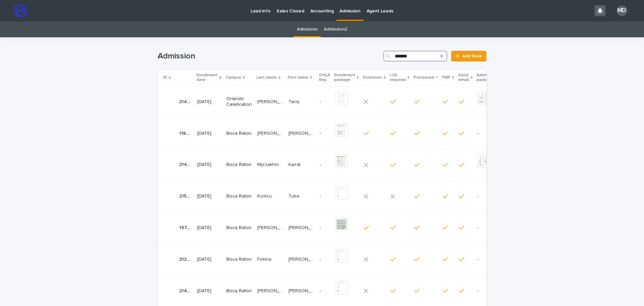 Image resolution: width=644 pixels, height=306 pixels. I want to click on p: FMP, so click(446, 78).